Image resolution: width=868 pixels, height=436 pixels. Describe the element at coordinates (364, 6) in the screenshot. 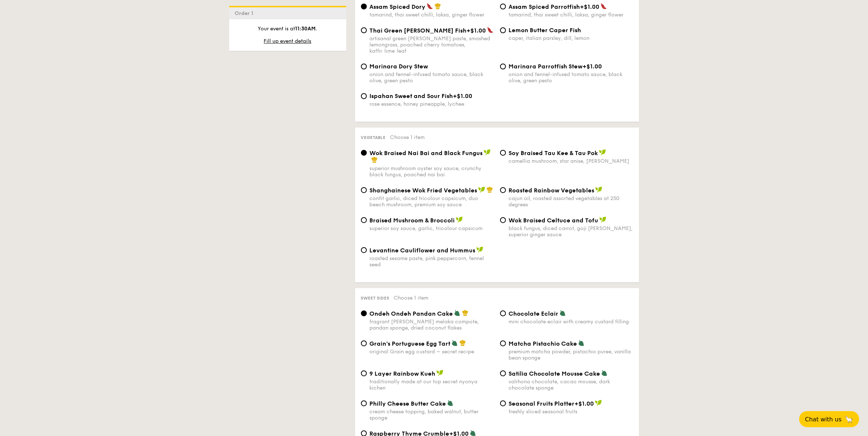

I see `input: Assam Spiced Dorytamarind, thai sweet chilli, laksa, ginger flower` at that location.